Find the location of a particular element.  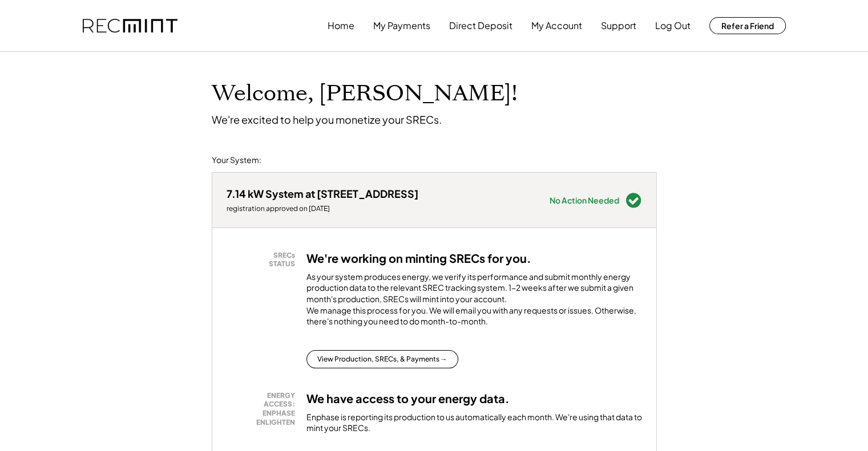

h3: We have access to your energy data. is located at coordinates (408, 399).